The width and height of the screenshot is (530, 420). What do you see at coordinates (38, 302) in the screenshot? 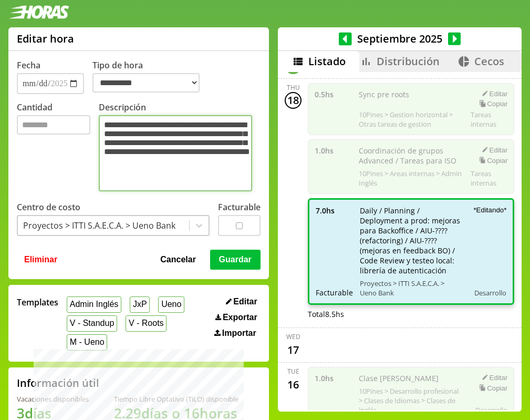
I see `span: Templates` at bounding box center [38, 302].